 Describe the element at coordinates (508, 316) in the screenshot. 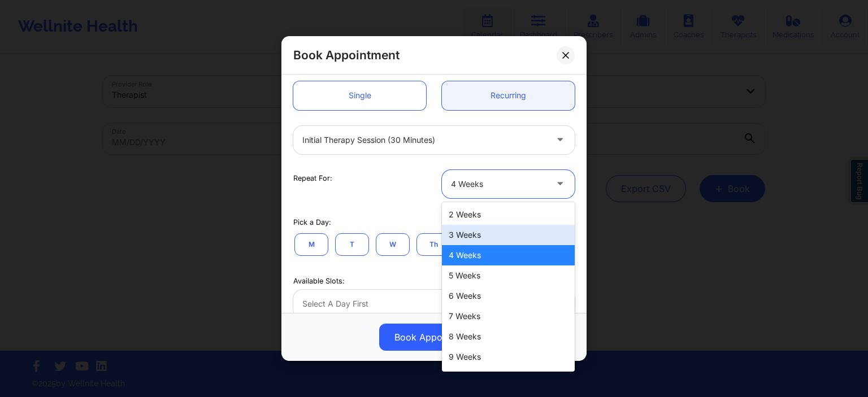

I see `div: 7 Weeks` at that location.